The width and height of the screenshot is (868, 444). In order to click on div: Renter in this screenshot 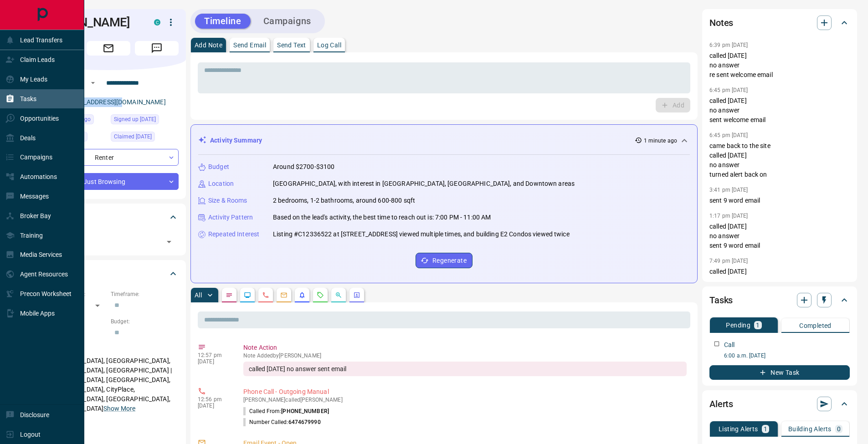, I will do `click(108, 157)`.